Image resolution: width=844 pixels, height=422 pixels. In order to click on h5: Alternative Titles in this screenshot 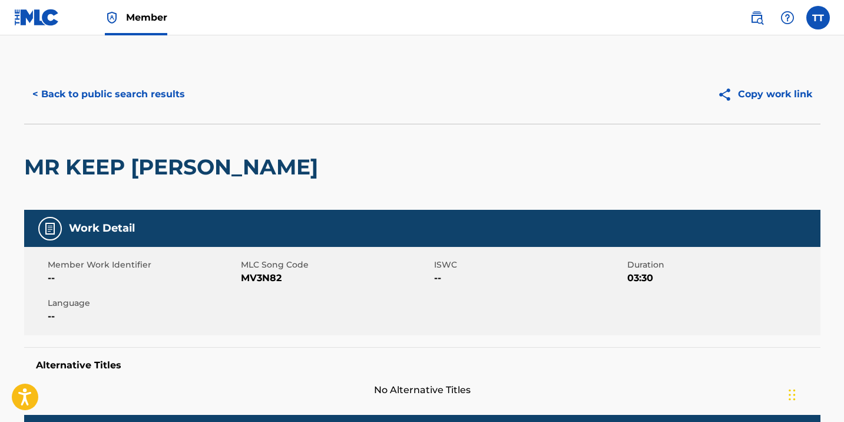, I will do `click(422, 365)`.